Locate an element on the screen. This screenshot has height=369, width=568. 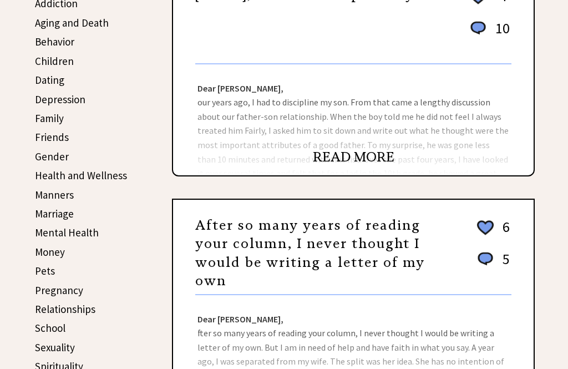
a: Family is located at coordinates (49, 118).